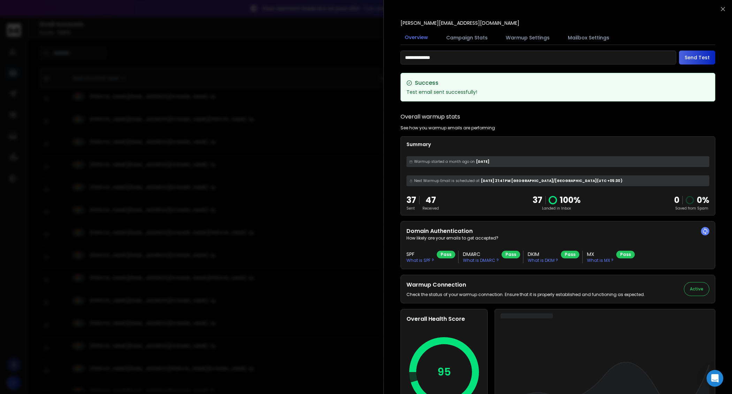  Describe the element at coordinates (557, 144) in the screenshot. I see `p: Summary` at that location.